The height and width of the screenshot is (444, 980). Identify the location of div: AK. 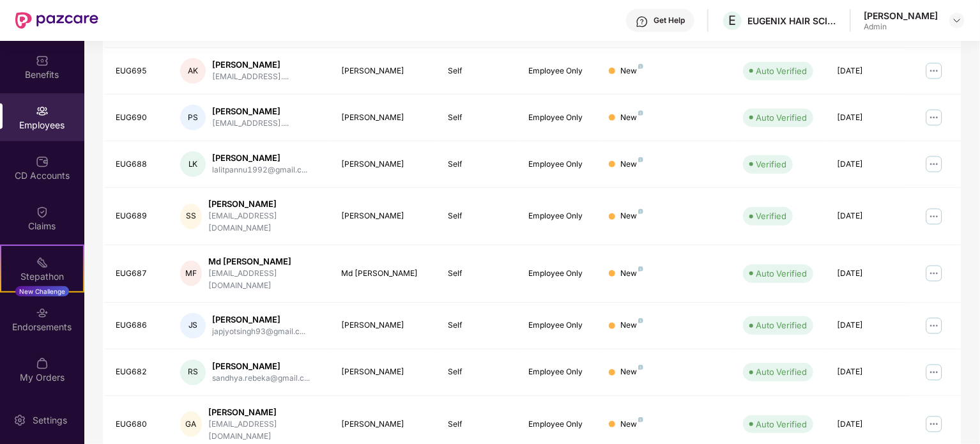
(193, 71).